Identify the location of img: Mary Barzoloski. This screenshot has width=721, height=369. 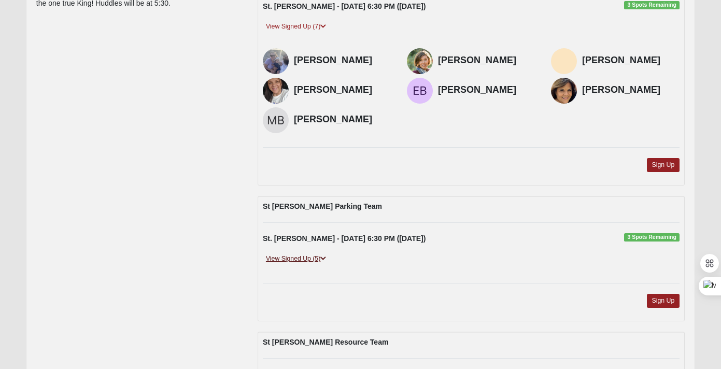
(276, 120).